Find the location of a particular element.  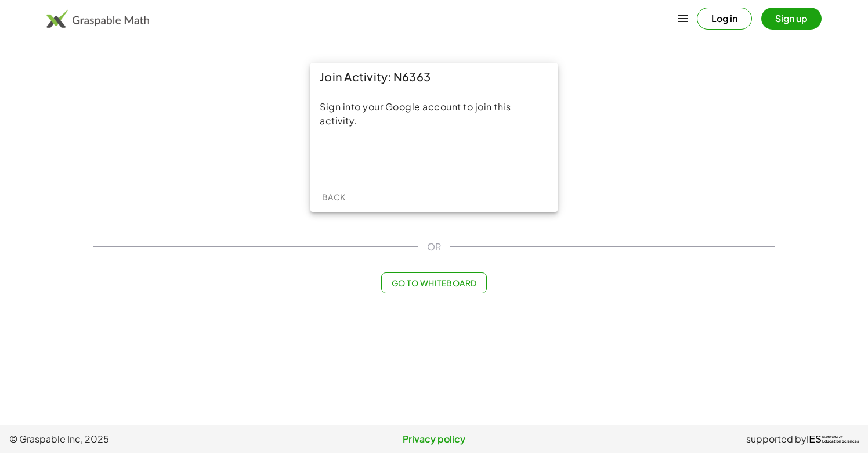

span: IES is located at coordinates (815, 438).